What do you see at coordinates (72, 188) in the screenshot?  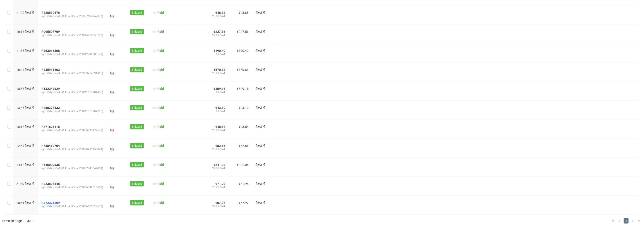 I see `span: (gid://shopify/FulfillmentOrder/13036348014918)` at bounding box center [72, 188].